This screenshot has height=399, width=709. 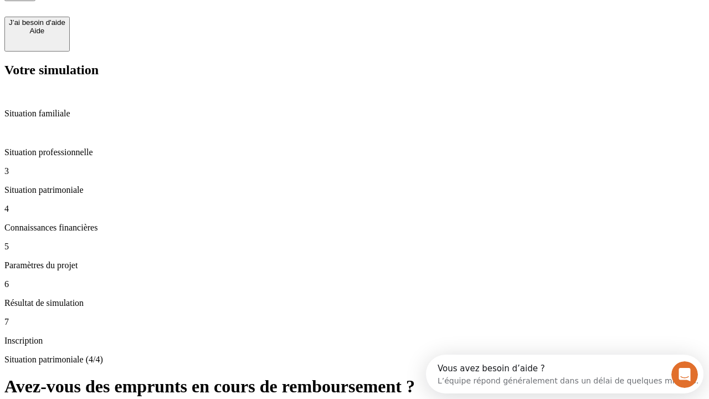 What do you see at coordinates (354, 322) in the screenshot?
I see `p: 7` at bounding box center [354, 322].